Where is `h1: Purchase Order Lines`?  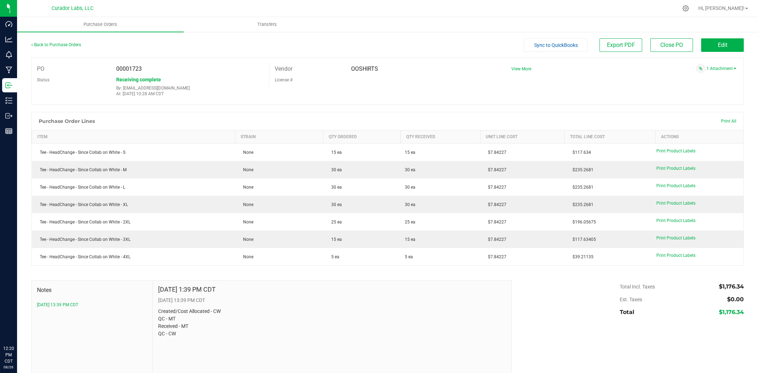
h1: Purchase Order Lines is located at coordinates (67, 121).